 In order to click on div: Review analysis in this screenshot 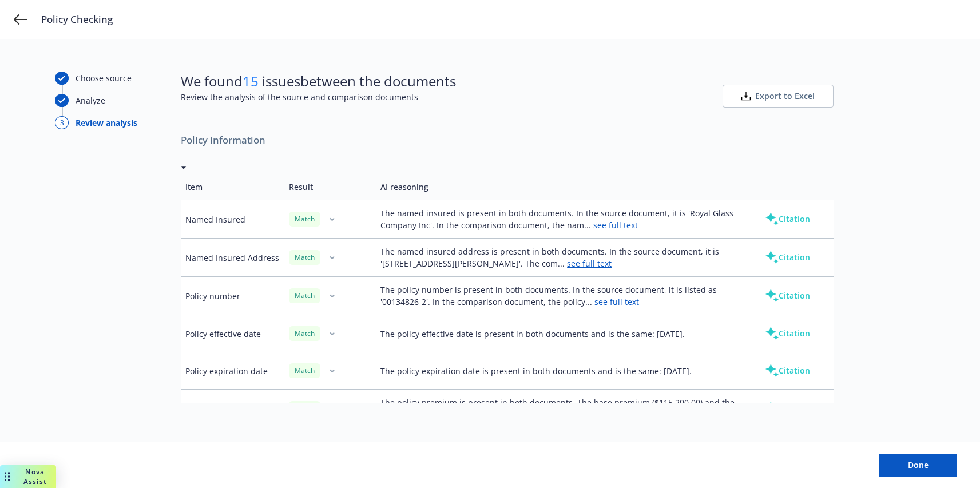, I will do `click(106, 123)`.